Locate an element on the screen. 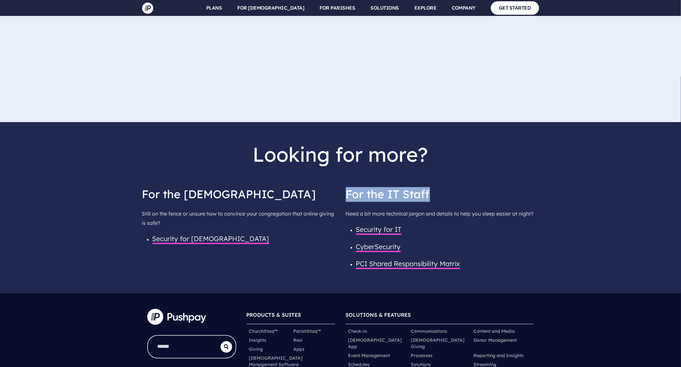 Image resolution: width=681 pixels, height=367 pixels. a: Event Management is located at coordinates (369, 356).